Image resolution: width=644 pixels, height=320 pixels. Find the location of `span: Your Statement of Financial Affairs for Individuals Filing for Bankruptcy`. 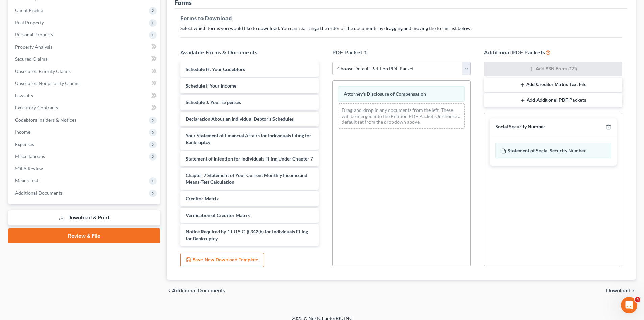

span: Your Statement of Financial Affairs for Individuals Filing for Bankruptcy is located at coordinates (249, 139).